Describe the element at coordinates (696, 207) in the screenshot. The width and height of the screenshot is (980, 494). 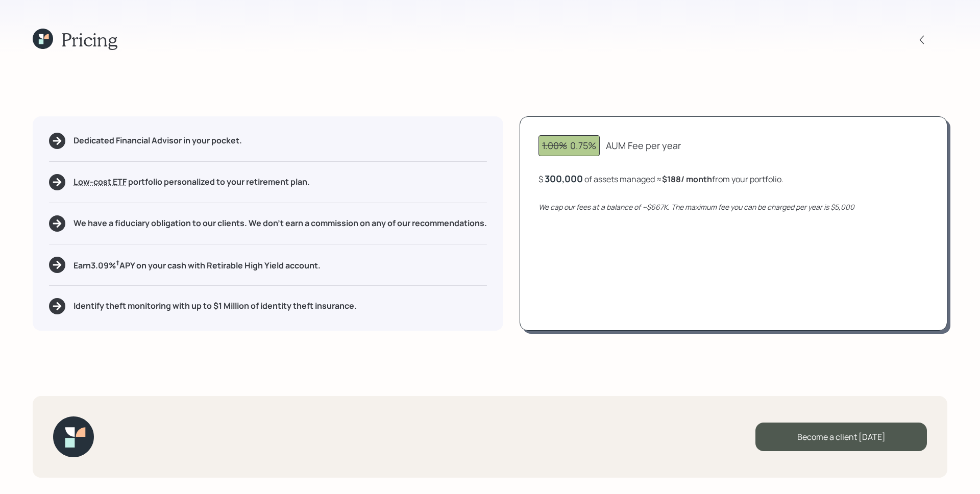
I see `i: We cap our fees at a balance of ~$667K. The maximum fee you can be charged per year is $5,000` at that location.